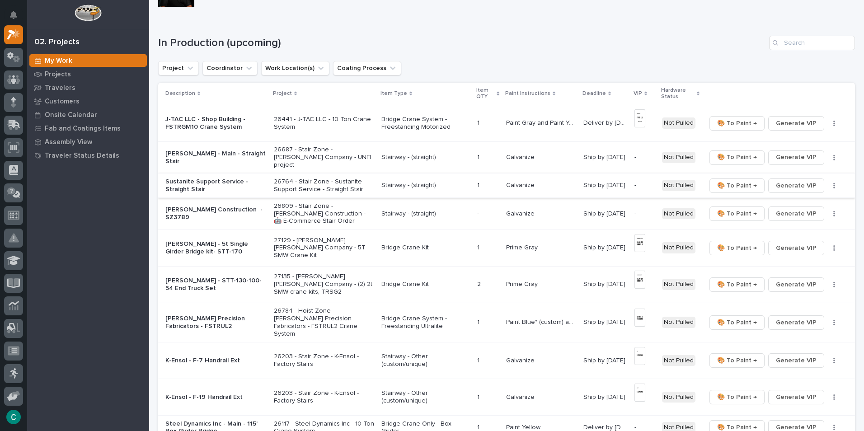 This screenshot has width=864, height=431. Describe the element at coordinates (14, 417) in the screenshot. I see `button: users-avatar` at that location.